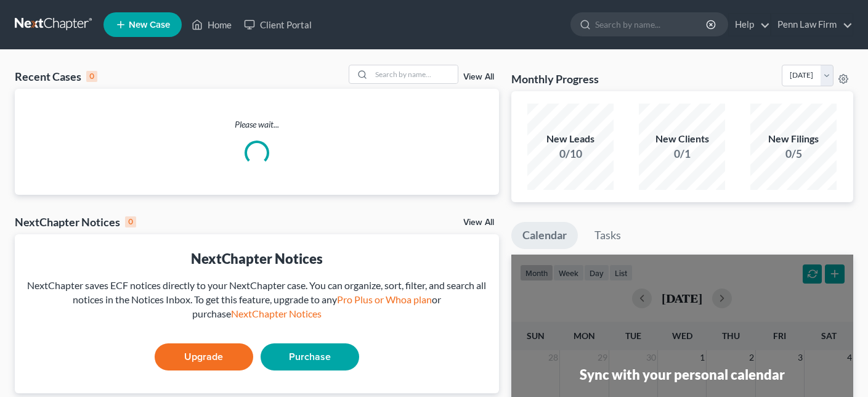 The height and width of the screenshot is (397, 868). I want to click on a: Upgrade, so click(204, 357).